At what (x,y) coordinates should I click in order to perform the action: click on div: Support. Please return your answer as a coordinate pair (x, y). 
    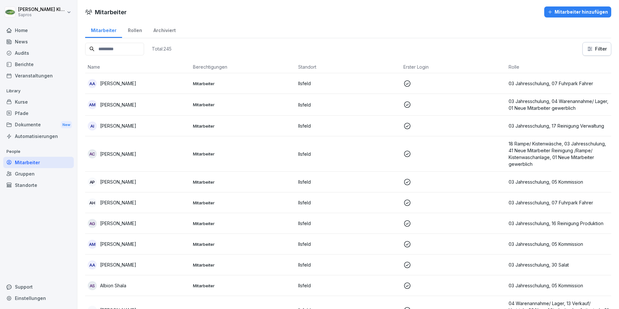
    Looking at the image, I should click on (39, 286).